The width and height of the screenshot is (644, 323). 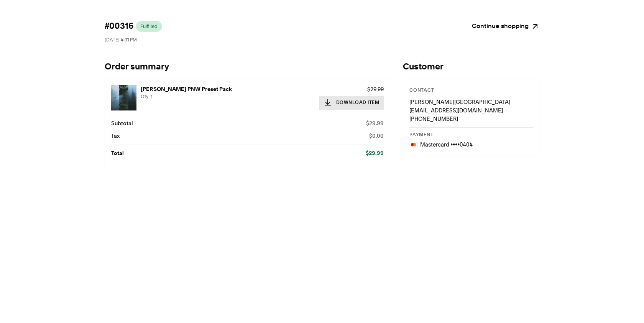 What do you see at coordinates (506, 26) in the screenshot?
I see `a: Continue shopping` at bounding box center [506, 26].